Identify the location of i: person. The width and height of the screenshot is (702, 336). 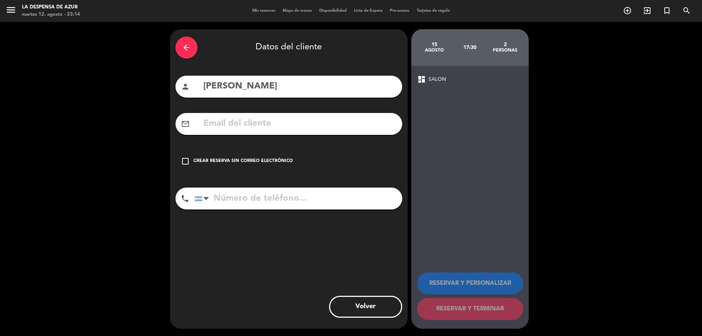
(185, 87).